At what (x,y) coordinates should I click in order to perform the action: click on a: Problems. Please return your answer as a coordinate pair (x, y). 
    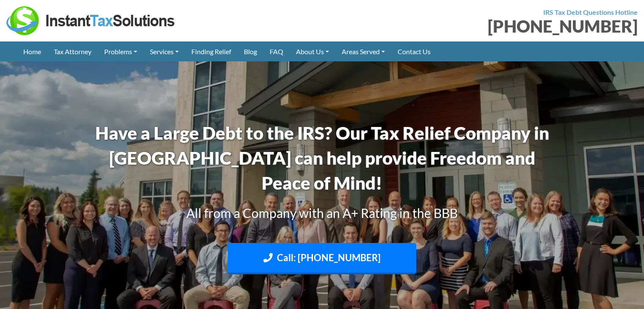
    Looking at the image, I should click on (121, 51).